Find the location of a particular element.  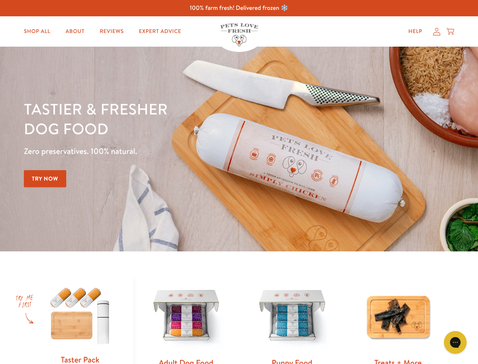

a: About is located at coordinates (75, 31).